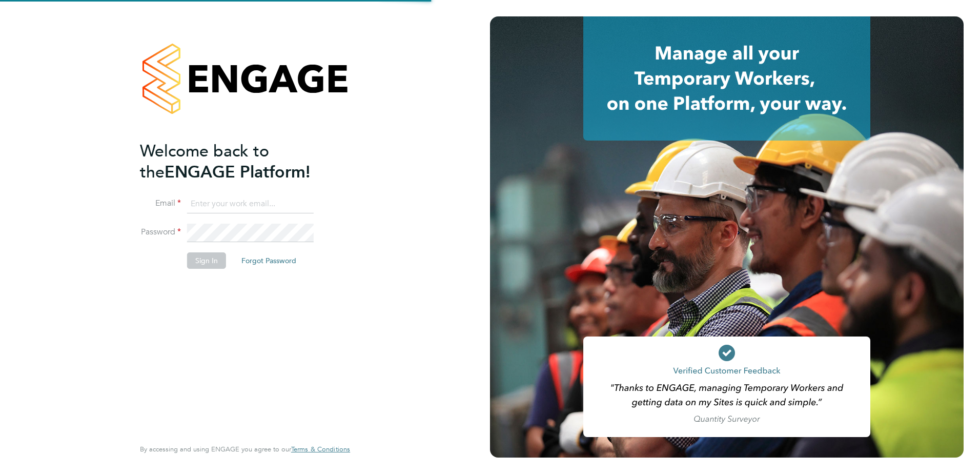  Describe the element at coordinates (204, 162) in the screenshot. I see `span: Welcome back to the` at that location.